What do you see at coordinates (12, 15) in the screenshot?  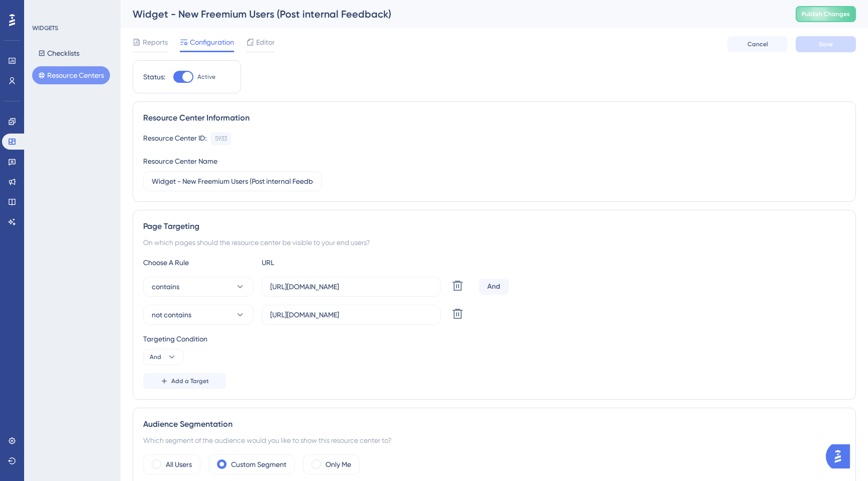 I see `img: launcher-image-alternative-text` at bounding box center [12, 15].